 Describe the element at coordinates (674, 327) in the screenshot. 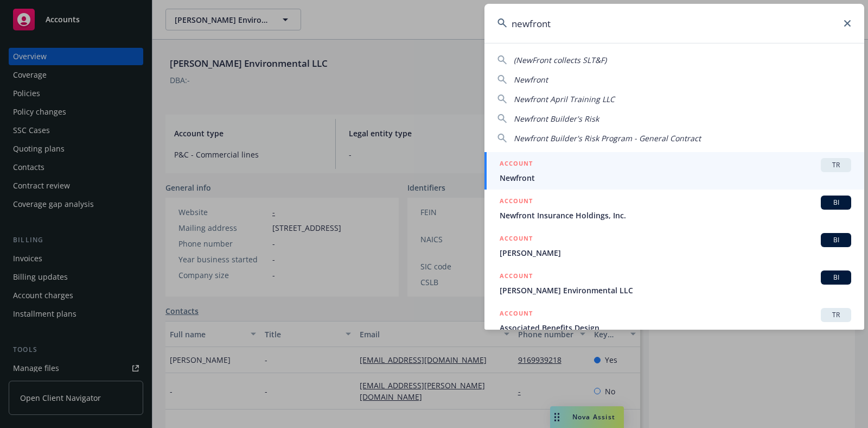

I see `a: ACCOUNTTRAssociated Benefits Design` at that location.